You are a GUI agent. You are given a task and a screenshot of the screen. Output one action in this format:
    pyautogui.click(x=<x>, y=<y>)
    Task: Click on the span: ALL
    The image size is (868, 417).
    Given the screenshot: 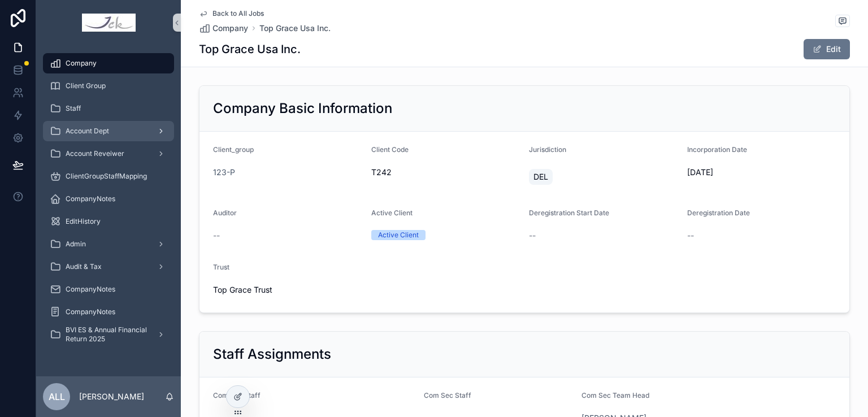 What is the action you would take?
    pyautogui.click(x=56, y=397)
    